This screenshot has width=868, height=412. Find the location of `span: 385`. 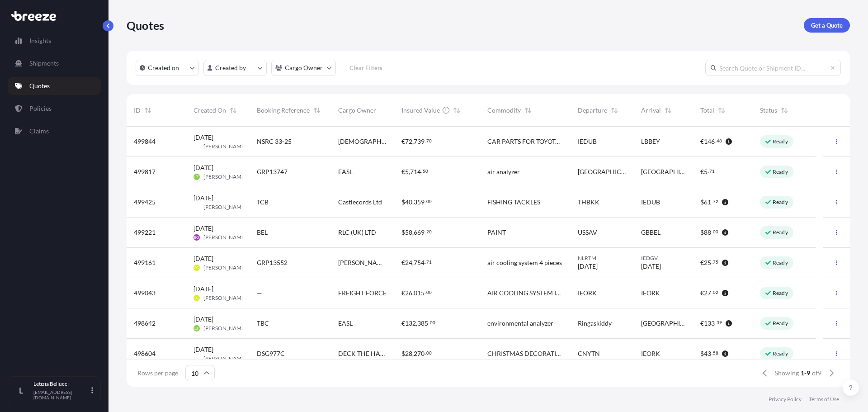

span: 385 is located at coordinates (423, 323).